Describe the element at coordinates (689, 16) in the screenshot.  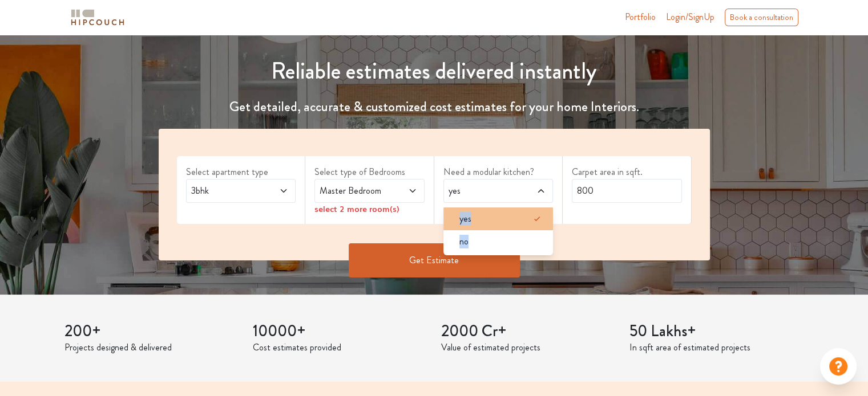
I see `span: Login/SignUp` at that location.